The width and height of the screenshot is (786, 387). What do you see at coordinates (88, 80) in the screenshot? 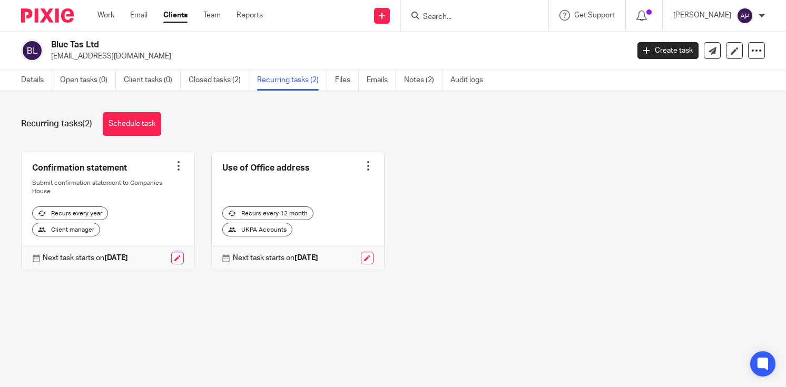
I see `a: Open tasks (0)` at bounding box center [88, 80].